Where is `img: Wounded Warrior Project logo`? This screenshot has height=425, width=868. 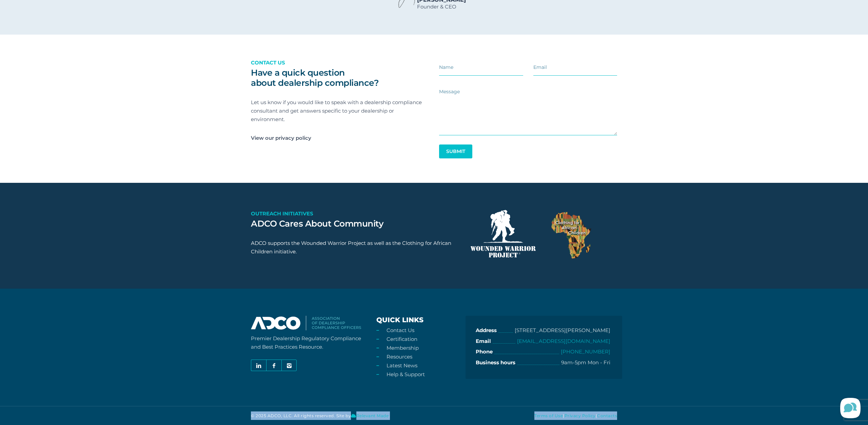 img: Wounded Warrior Project logo is located at coordinates (504, 234).